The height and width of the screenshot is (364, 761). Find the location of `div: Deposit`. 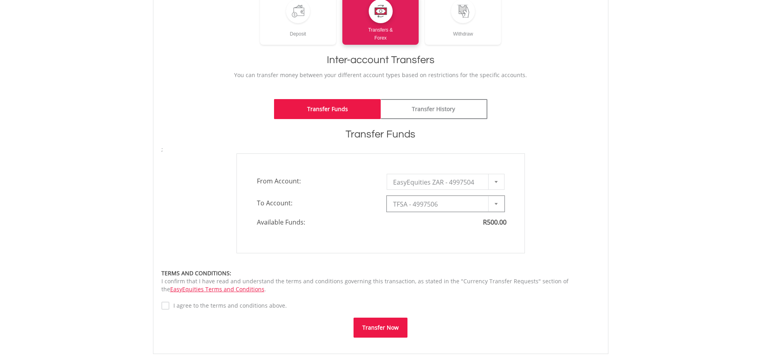

div: Deposit is located at coordinates (298, 30).